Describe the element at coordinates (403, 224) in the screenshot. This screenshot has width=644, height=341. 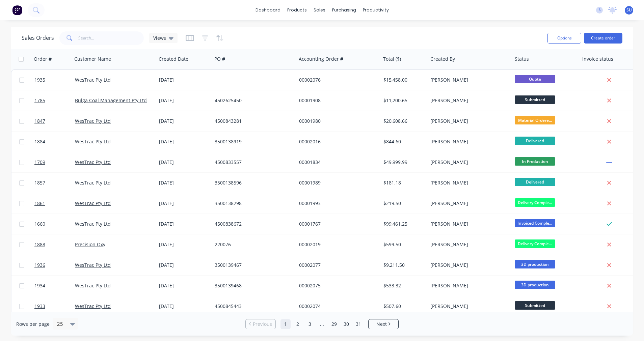
I see `div: $99,461.25` at that location.